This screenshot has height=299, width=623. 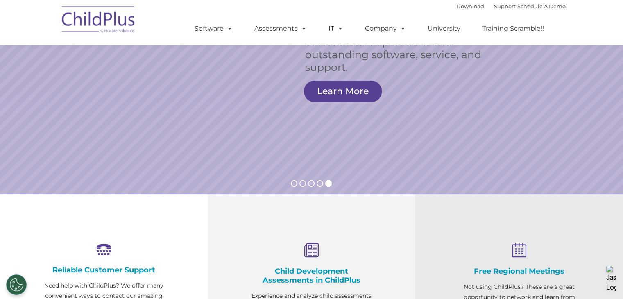 I want to click on a: University, so click(x=444, y=29).